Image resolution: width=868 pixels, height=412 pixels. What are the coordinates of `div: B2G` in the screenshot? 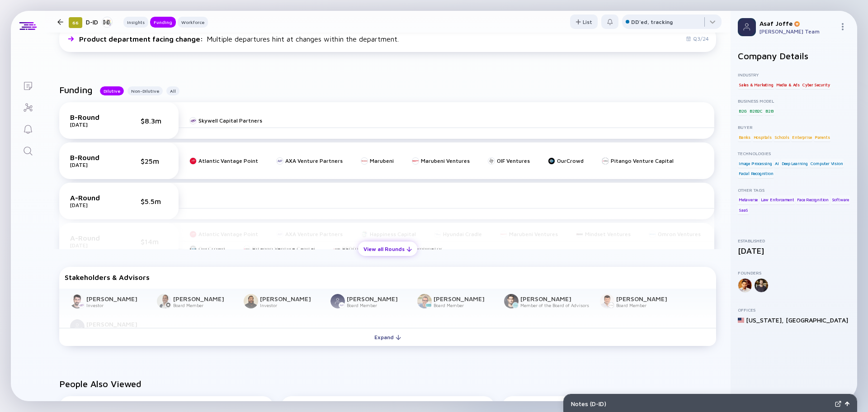 It's located at (743, 111).